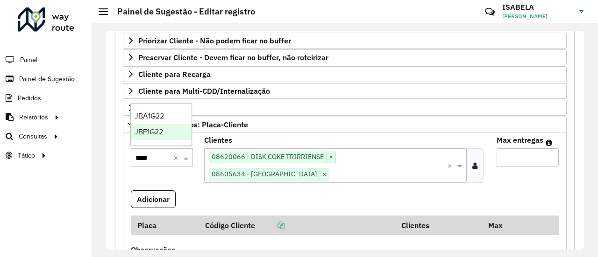 The image size is (598, 257). Describe the element at coordinates (520, 140) in the screenshot. I see `label: Max entregas` at that location.